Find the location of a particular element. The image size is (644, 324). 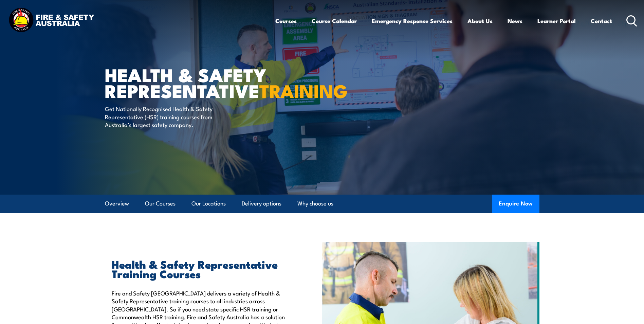

h2: Health & Safety Representative Training Courses is located at coordinates (201, 269).